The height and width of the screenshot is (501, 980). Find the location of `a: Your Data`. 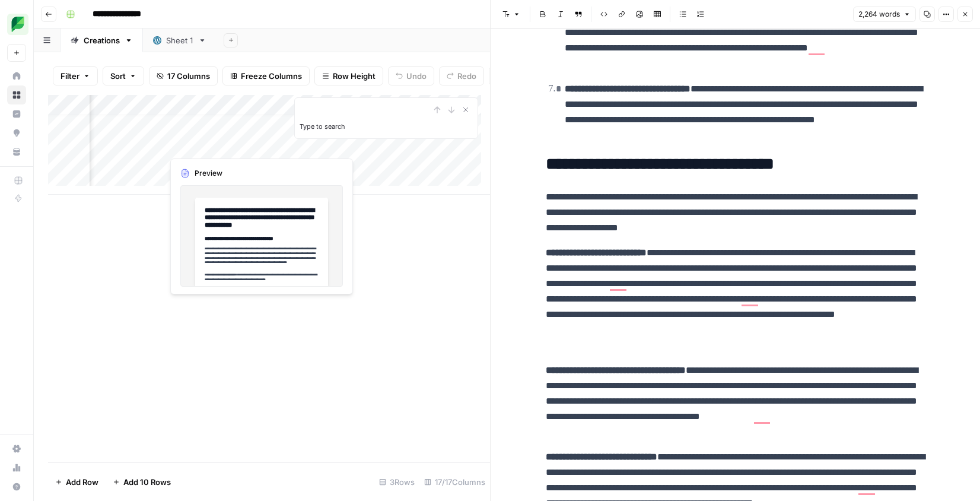

a: Your Data is located at coordinates (17, 152).